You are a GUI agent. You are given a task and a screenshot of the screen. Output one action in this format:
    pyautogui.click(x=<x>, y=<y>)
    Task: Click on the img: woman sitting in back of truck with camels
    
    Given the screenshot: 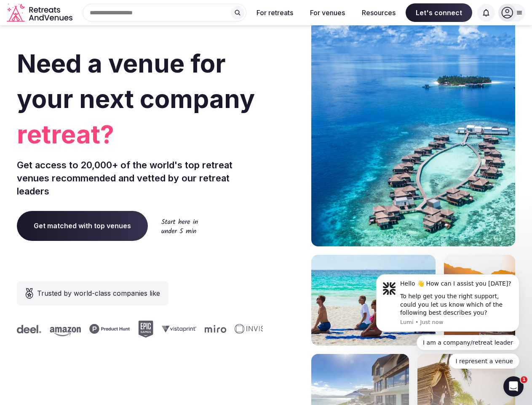 What is the action you would take?
    pyautogui.click(x=480, y=300)
    